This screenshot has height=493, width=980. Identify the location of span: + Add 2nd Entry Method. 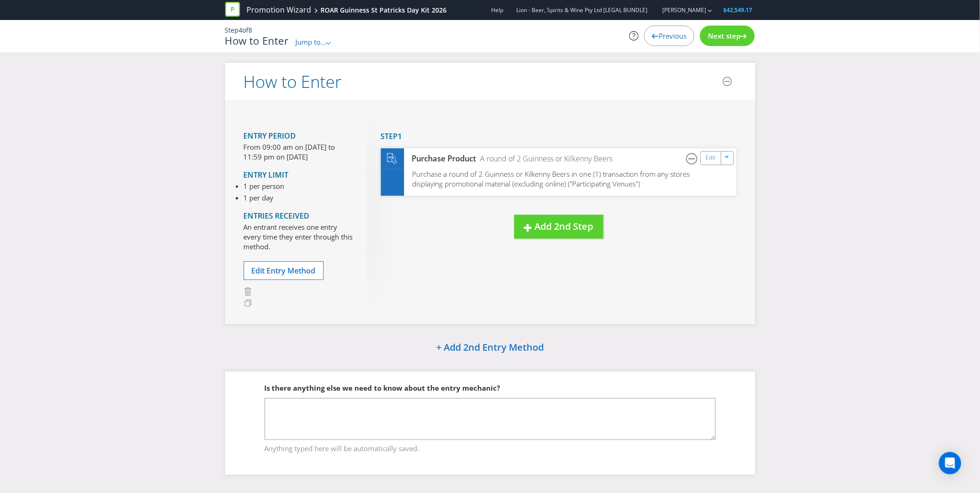
(490, 347).